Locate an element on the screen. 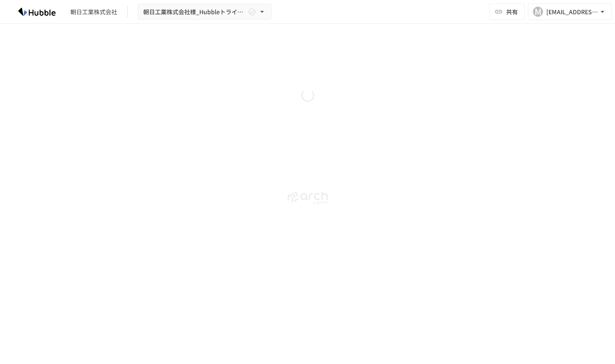 This screenshot has height=364, width=615. div: 朝日工業株式会社 is located at coordinates (94, 12).